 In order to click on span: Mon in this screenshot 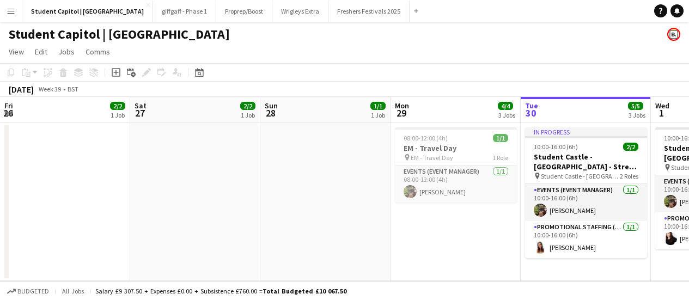, I will do `click(402, 106)`.